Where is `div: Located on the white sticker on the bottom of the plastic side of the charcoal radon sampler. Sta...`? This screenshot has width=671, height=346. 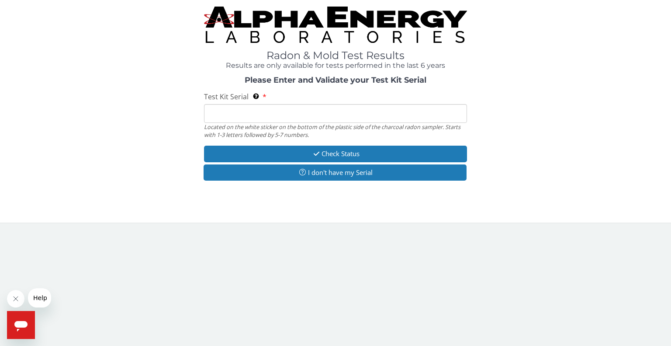 div: Located on the white sticker on the bottom of the plastic side of the charcoal radon sampler. Sta... is located at coordinates (336, 131).